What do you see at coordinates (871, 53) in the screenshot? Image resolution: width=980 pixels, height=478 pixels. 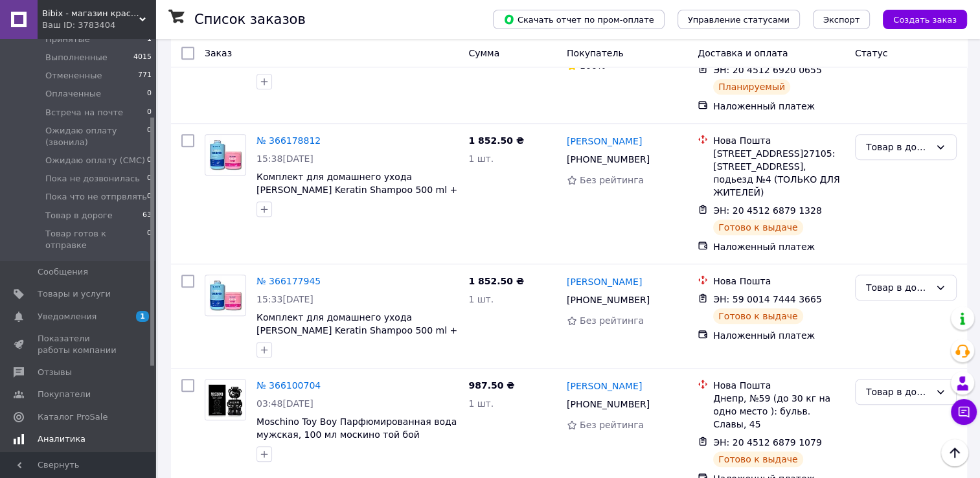 I see `span: Статус` at bounding box center [871, 53].